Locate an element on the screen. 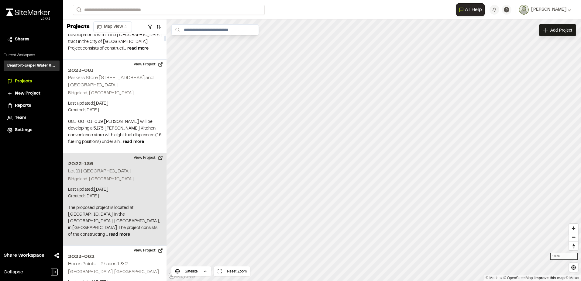 The height and width of the screenshot is (281, 581). span: Add Project is located at coordinates (561, 30).